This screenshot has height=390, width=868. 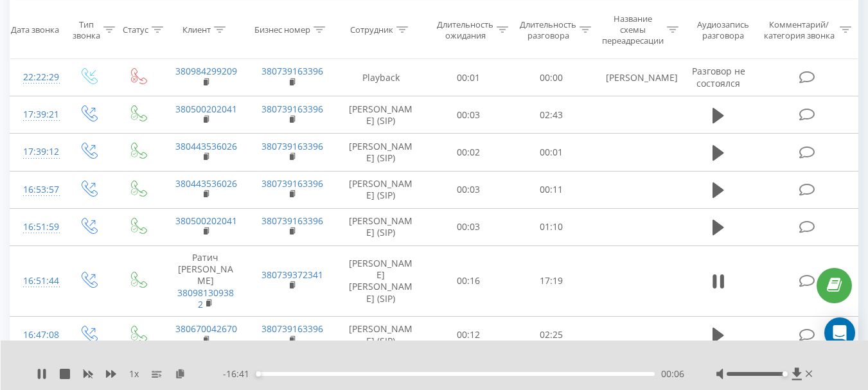 What do you see at coordinates (86, 30) in the screenshot?
I see `div: Тип звонка` at bounding box center [86, 30].